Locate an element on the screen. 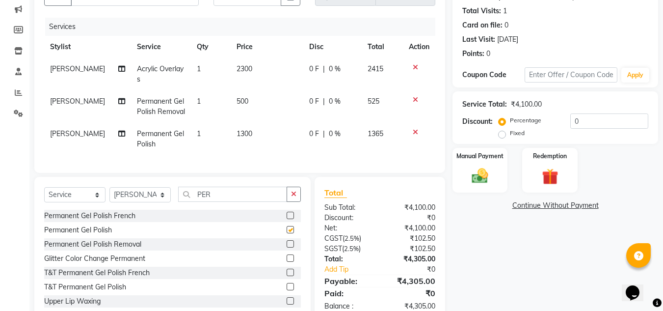  span: Permanent Gel Polish Removal is located at coordinates (161, 106).